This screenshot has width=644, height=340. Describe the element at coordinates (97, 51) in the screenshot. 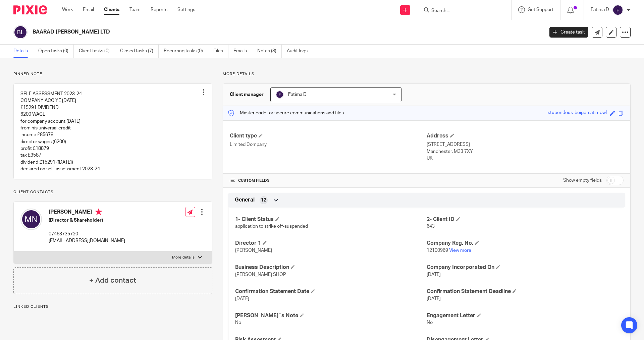

I see `a: Client tasks (0)` at that location.